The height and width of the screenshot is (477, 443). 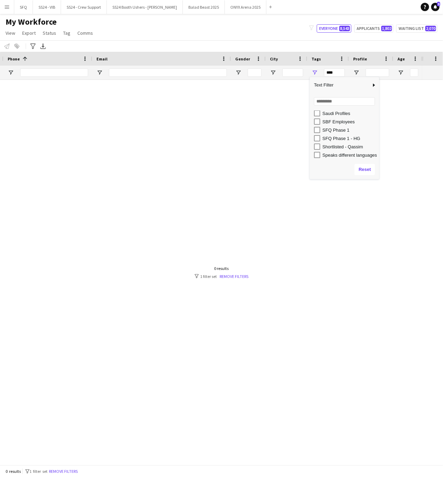 I want to click on button: Reset, so click(x=365, y=169).